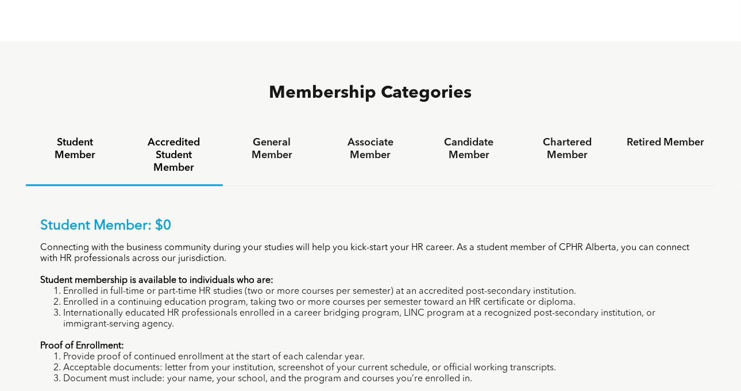  Describe the element at coordinates (382, 357) in the screenshot. I see `li: Provide proof of continued enrollment at the start of each calendar year.` at that location.